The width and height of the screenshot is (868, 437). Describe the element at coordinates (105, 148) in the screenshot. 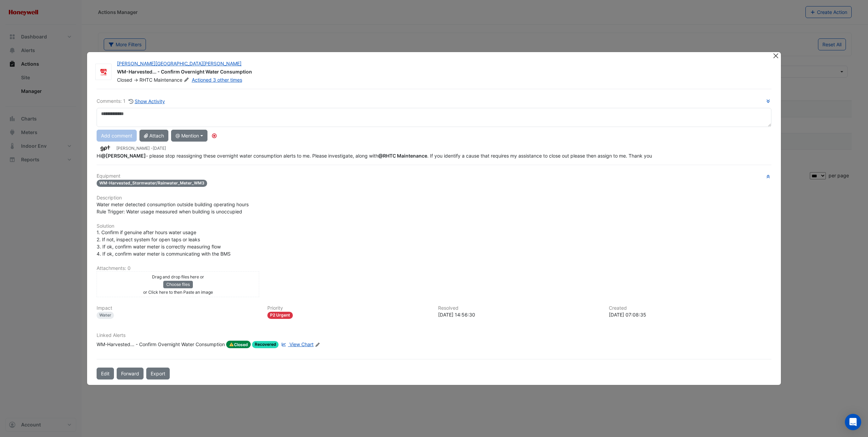

I see `img: GPT Retail` at that location.